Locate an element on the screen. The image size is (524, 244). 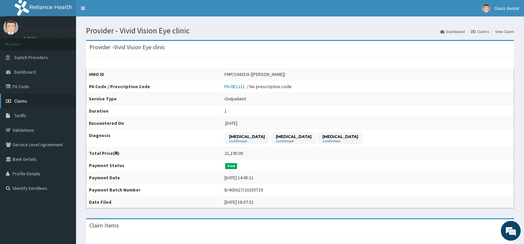
th: Diagnosis is located at coordinates (154, 139).